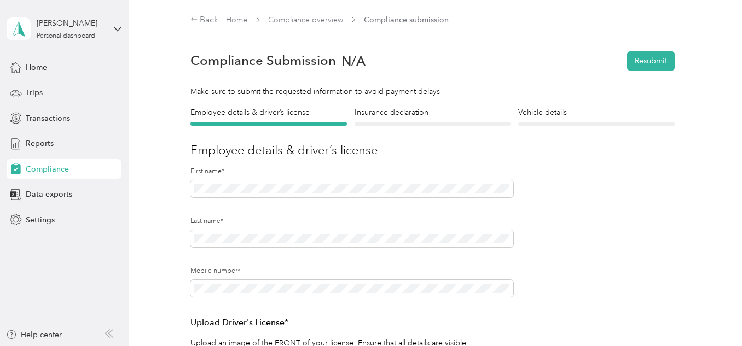 The image size is (742, 346). What do you see at coordinates (36, 67) in the screenshot?
I see `span: Home` at bounding box center [36, 67].